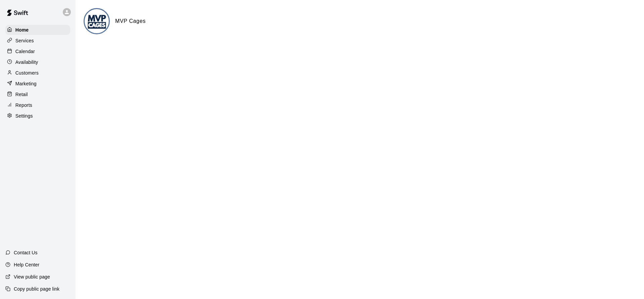  Describe the element at coordinates (24, 105) in the screenshot. I see `p: Reports` at that location.